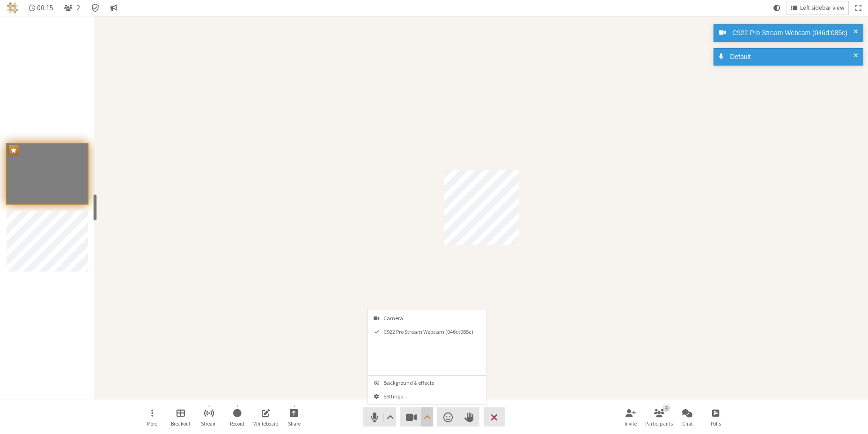 This screenshot has width=868, height=434. Describe the element at coordinates (266, 417) in the screenshot. I see `button: Open shared whiteboard` at that location.